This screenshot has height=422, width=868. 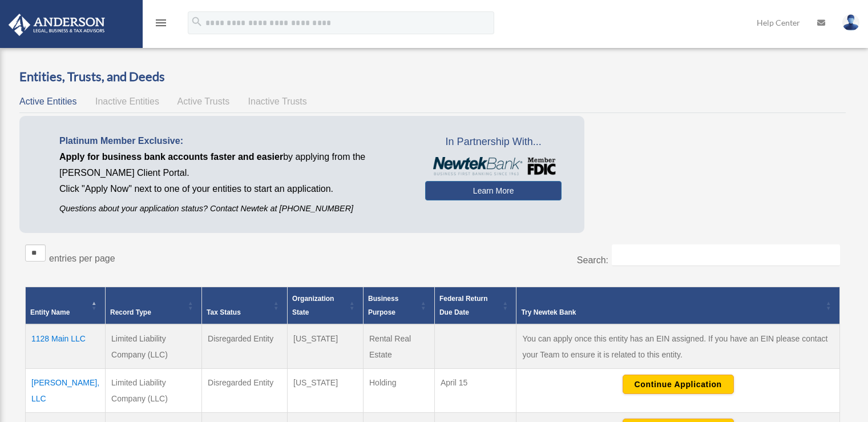 I want to click on h3: Entities, Trusts, and Deeds, so click(x=433, y=77).